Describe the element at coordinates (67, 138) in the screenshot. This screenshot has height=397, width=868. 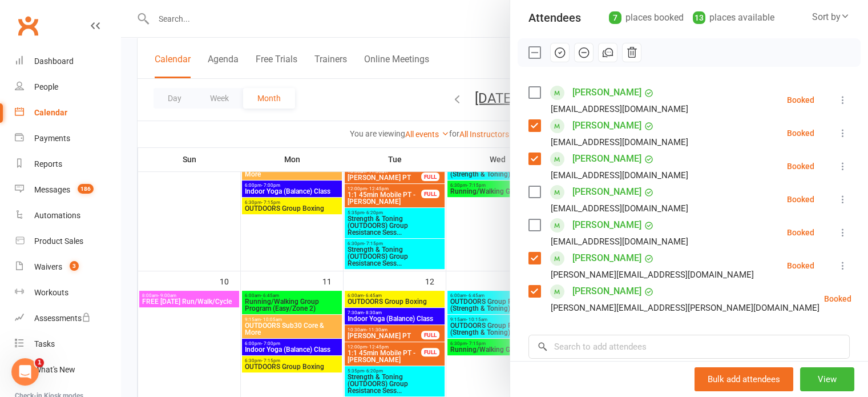
I see `a: Payments` at that location.